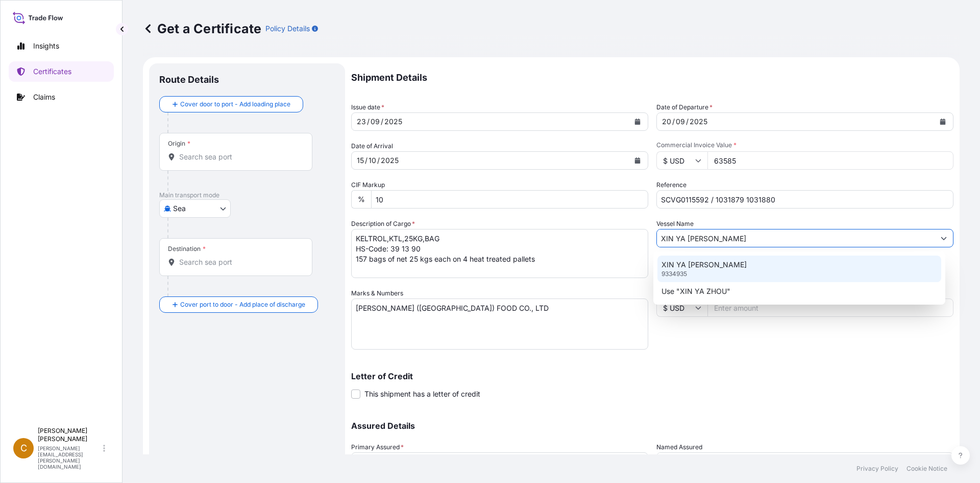  What do you see at coordinates (179, 208) in the screenshot?
I see `span: Sea` at bounding box center [179, 208].